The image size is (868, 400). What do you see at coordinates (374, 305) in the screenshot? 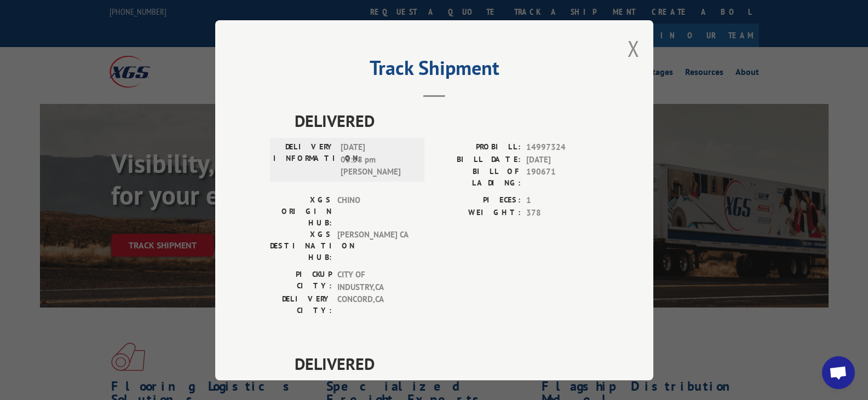
I see `span: CONCORD , CA` at bounding box center [374, 305].